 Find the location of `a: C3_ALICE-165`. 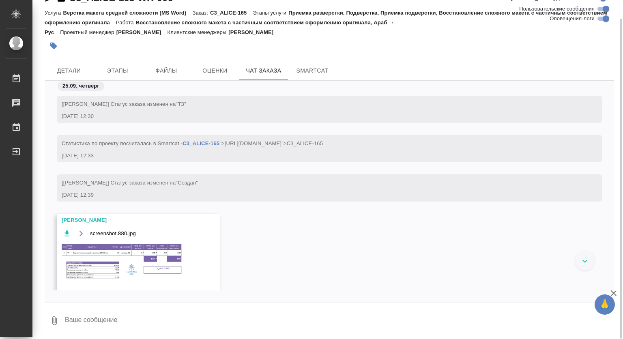

a: C3_ALICE-165 is located at coordinates (201, 143).